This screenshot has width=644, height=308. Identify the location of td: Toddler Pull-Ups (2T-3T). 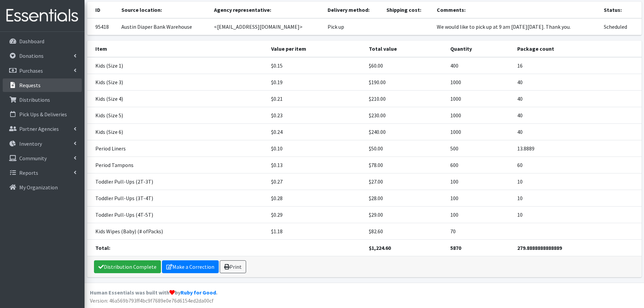
(178, 181).